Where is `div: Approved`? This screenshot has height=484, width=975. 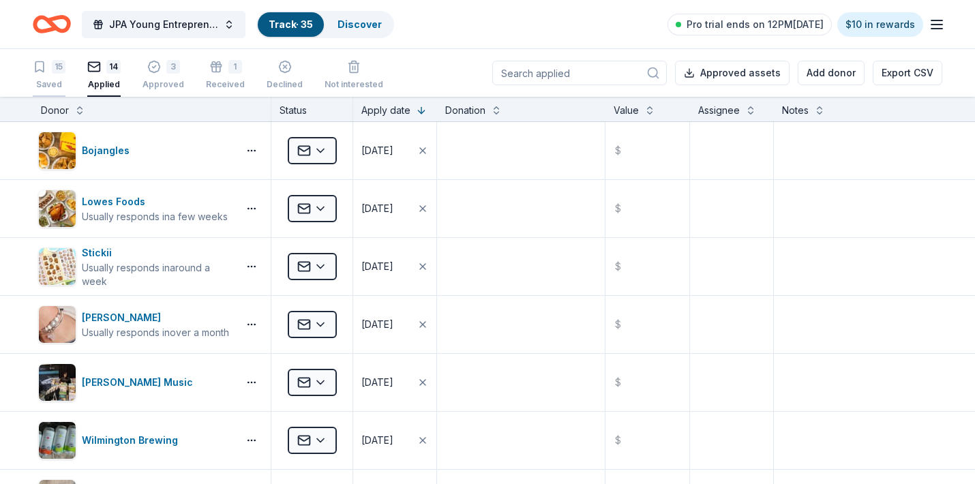
div: Approved is located at coordinates (163, 85).